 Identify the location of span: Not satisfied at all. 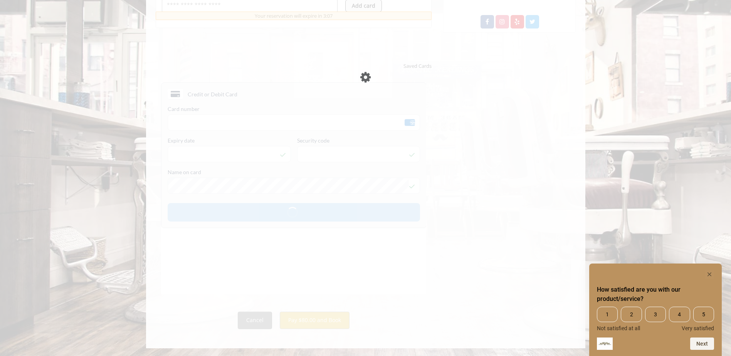
(618, 328).